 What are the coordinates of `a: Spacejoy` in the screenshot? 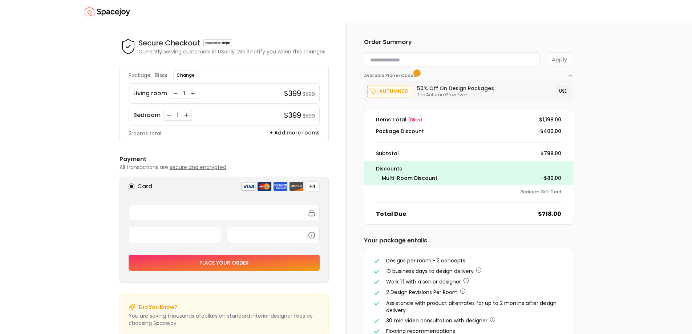 It's located at (107, 12).